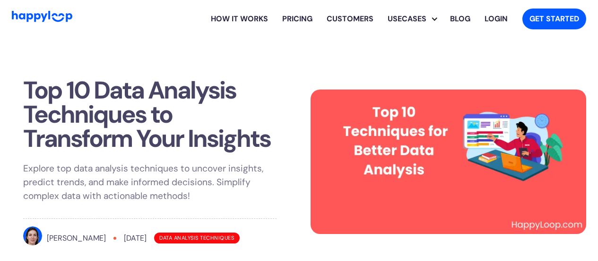 This screenshot has width=598, height=261. Describe the element at coordinates (149, 182) in the screenshot. I see `p: Explore top data analysis techniques to uncover insights, predict trends, and make informed decis...` at that location.